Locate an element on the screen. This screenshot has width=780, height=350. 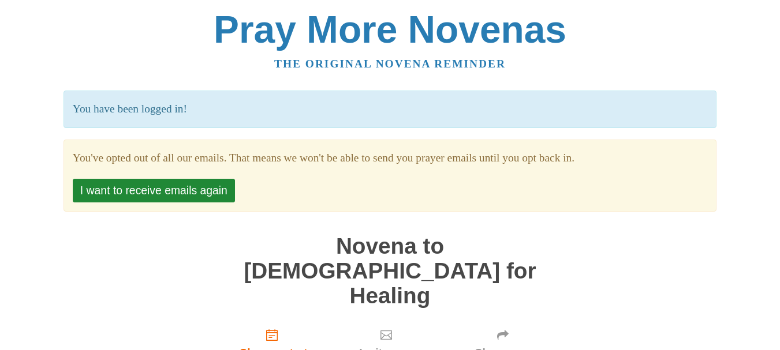
a: Pray More Novenas is located at coordinates (390, 29).